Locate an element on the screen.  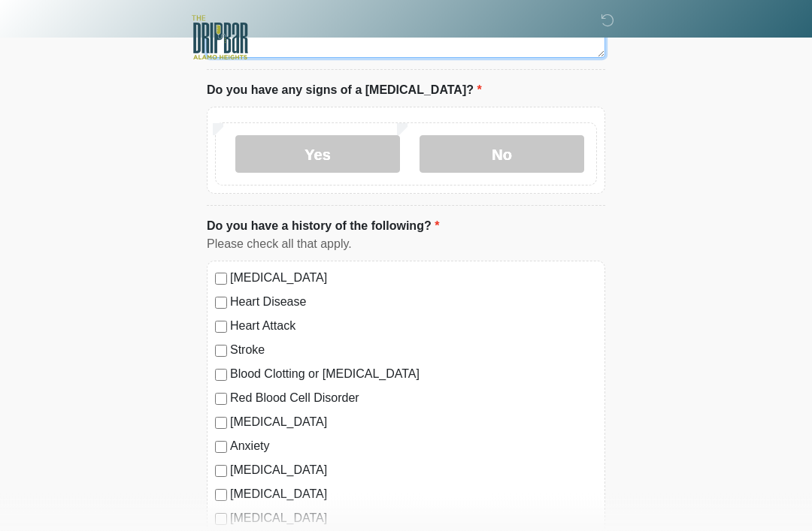
div: Please check all that apply. is located at coordinates (406, 245).